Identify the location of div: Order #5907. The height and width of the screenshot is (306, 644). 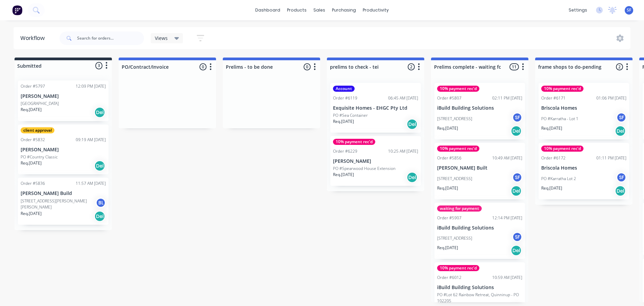
(449, 218).